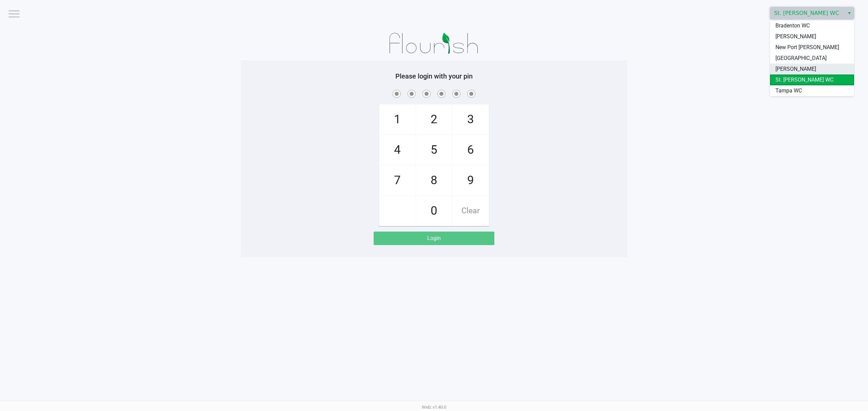 This screenshot has width=868, height=411. I want to click on span: Tampa WC, so click(788, 91).